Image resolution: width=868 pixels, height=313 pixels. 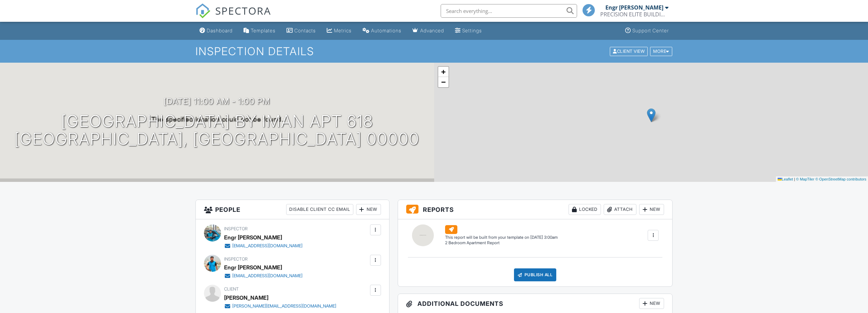 What do you see at coordinates (216, 31) in the screenshot?
I see `a: Dashboard` at bounding box center [216, 31].